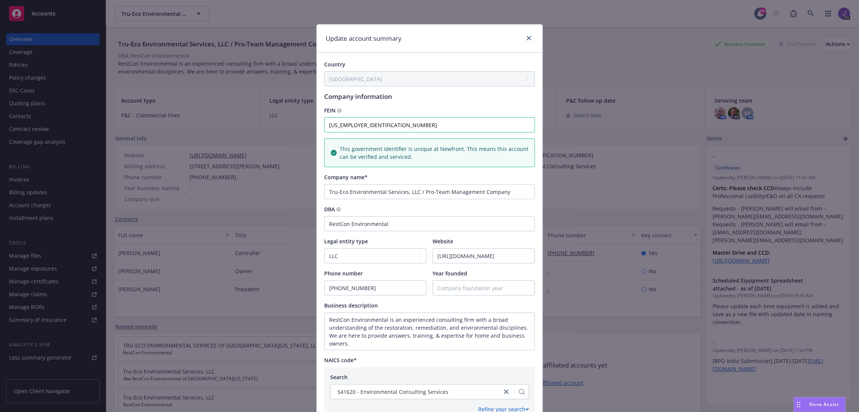 The width and height of the screenshot is (859, 412). Describe the element at coordinates (824, 404) in the screenshot. I see `span: Nova Assist` at that location.